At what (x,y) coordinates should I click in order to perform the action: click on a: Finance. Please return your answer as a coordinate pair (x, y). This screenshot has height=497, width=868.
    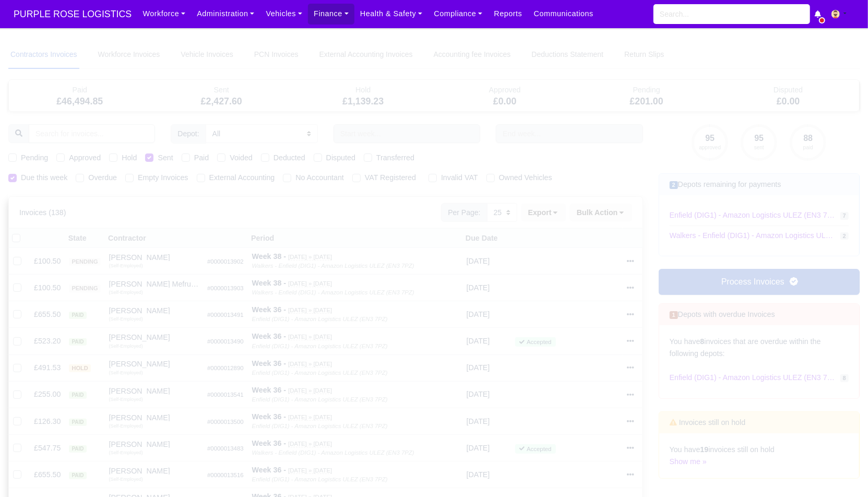
    Looking at the image, I should click on (331, 13).